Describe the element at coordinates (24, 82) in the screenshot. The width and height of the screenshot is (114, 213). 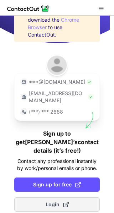
I see `img: https://contactout.com/extension/app/static/media/login-email-icon.f64bce713bb5cd1896fef81aa7b14a...` at that location.